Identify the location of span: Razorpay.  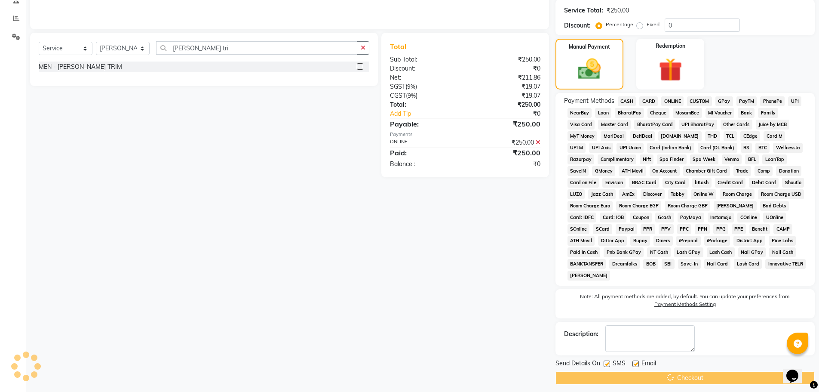
(581, 159).